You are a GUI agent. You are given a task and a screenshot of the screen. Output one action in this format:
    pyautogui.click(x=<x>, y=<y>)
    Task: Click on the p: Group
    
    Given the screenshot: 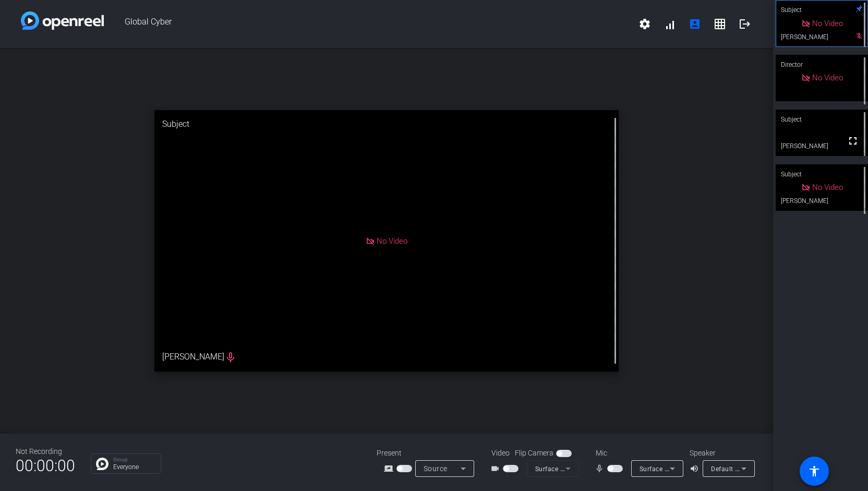 What is the action you would take?
    pyautogui.click(x=134, y=460)
    